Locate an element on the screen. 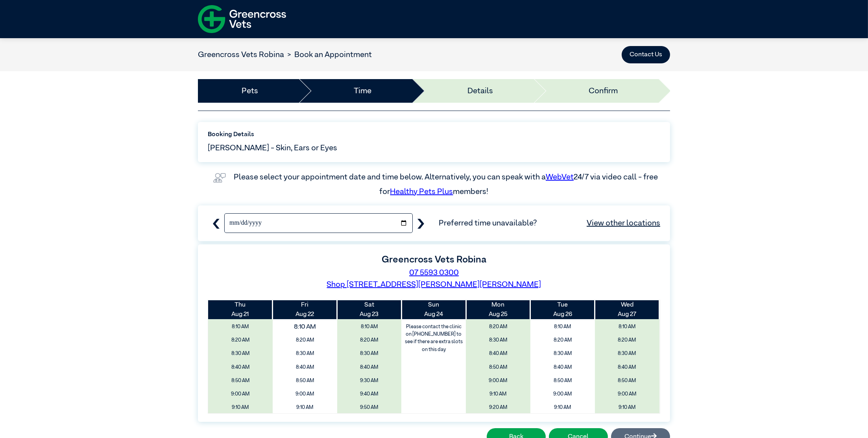 This screenshot has width=868, height=438. span: 9:40 AM is located at coordinates (370, 394).